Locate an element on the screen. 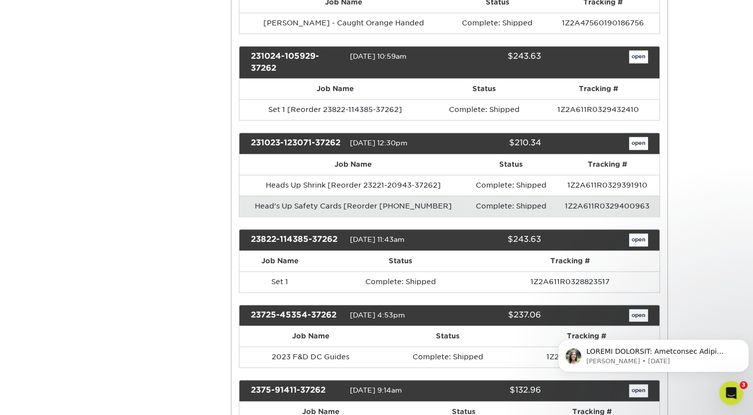 This screenshot has height=415, width=753. span: 3 is located at coordinates (743, 385).